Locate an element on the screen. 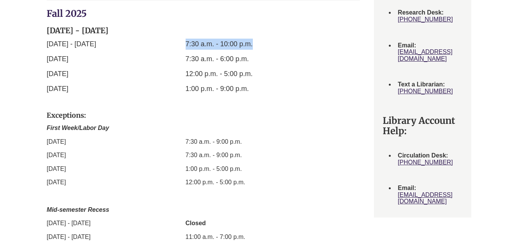  span: 12:00 p.m. - 5:00 p.m. is located at coordinates (219, 74).